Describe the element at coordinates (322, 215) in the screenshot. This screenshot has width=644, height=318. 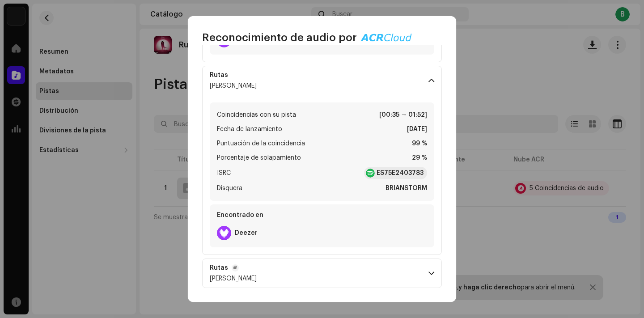
I see `div: Encontrado en` at that location.